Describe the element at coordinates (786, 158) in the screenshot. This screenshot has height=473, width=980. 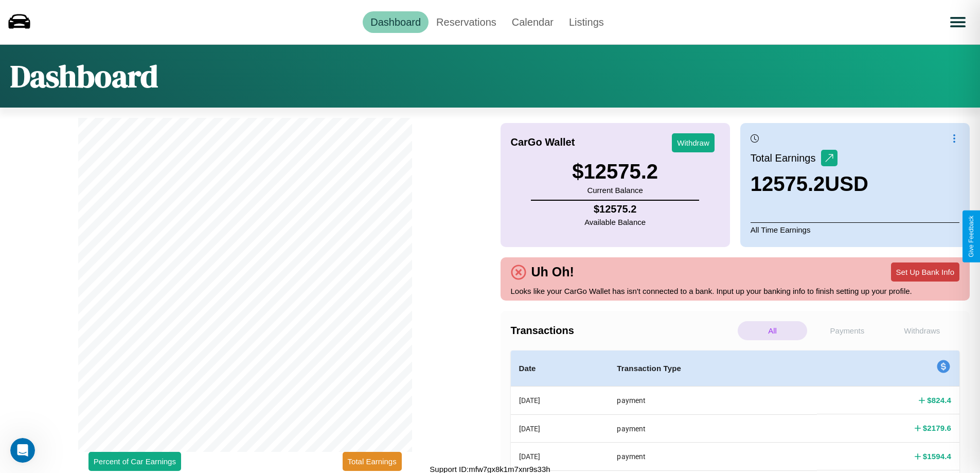
I see `p: Total Earnings` at that location.